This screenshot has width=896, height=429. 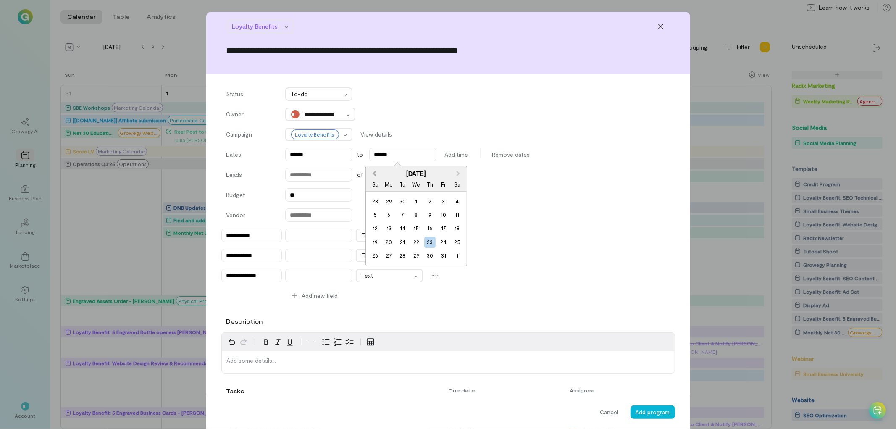 I want to click on label: Leads, so click(x=252, y=176).